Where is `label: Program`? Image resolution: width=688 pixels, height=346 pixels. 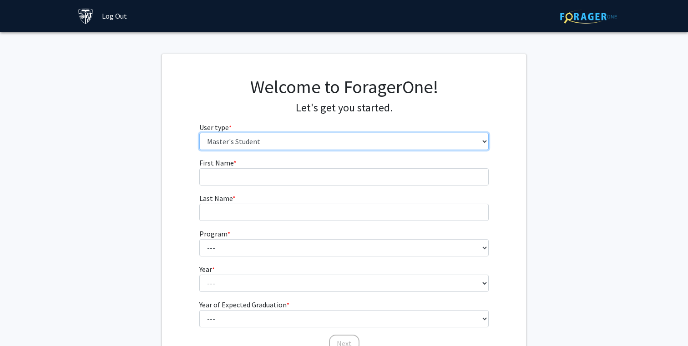 label: Program is located at coordinates (215, 234).